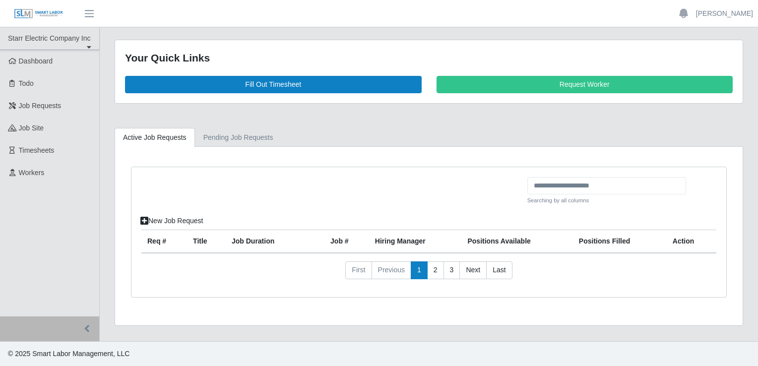  Describe the element at coordinates (238, 137) in the screenshot. I see `a: Pending Job Requests` at that location.